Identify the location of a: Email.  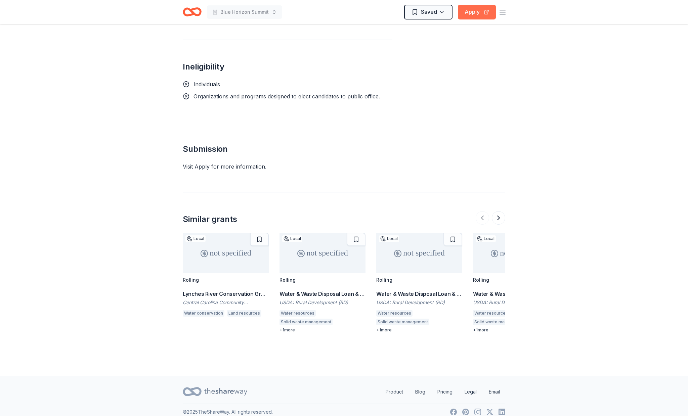
(494, 392).